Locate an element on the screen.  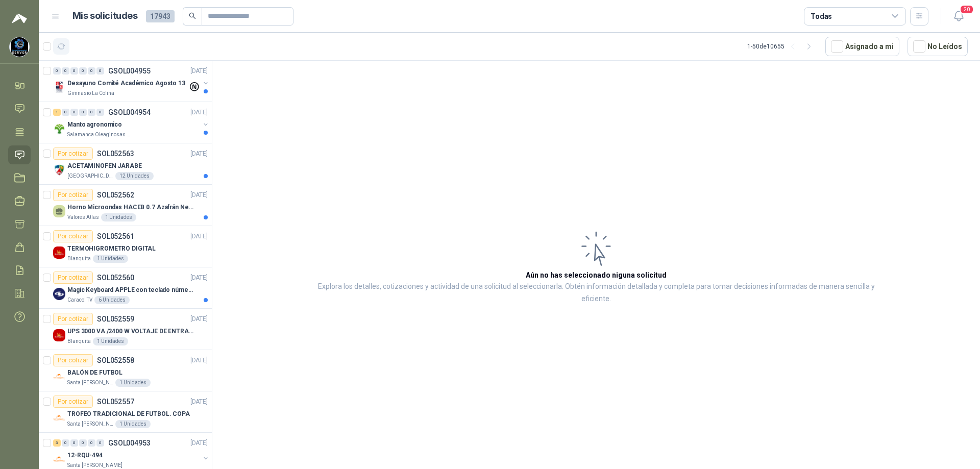
p: SOL052562 is located at coordinates (115, 195).